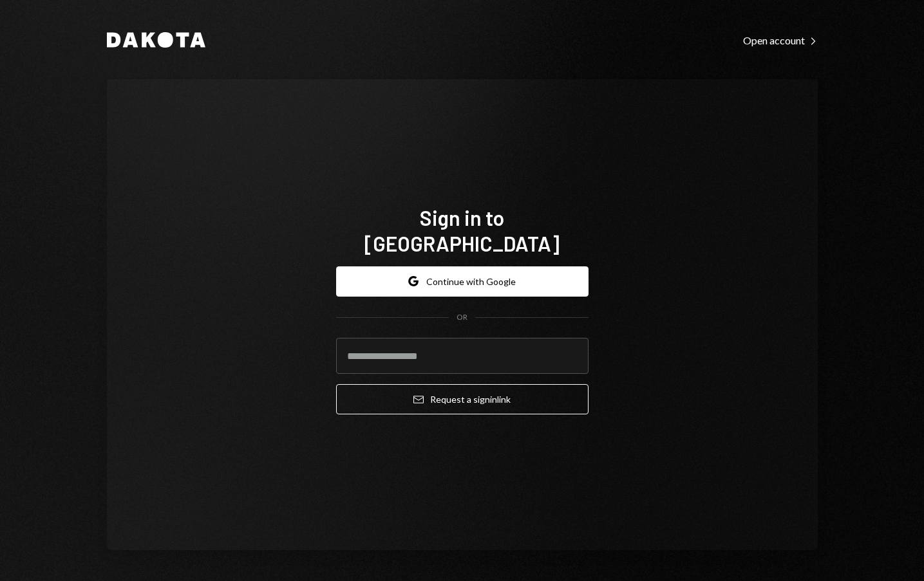  Describe the element at coordinates (462, 281) in the screenshot. I see `button: Continue with Google` at that location.